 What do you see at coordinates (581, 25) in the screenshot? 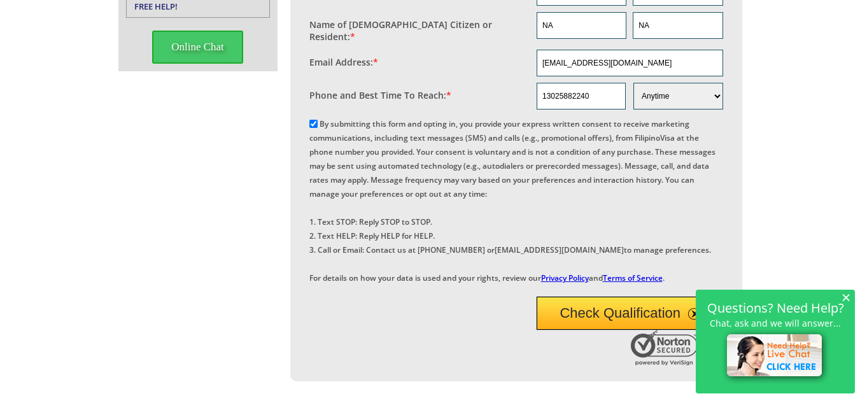
I see `input: First Name` at bounding box center [581, 25].